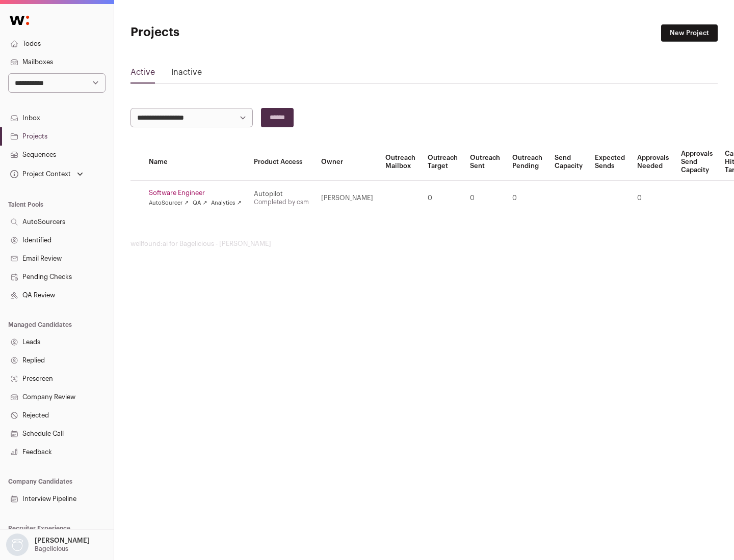 The image size is (734, 560). What do you see at coordinates (186, 74) in the screenshot?
I see `a: Inactive` at bounding box center [186, 74].